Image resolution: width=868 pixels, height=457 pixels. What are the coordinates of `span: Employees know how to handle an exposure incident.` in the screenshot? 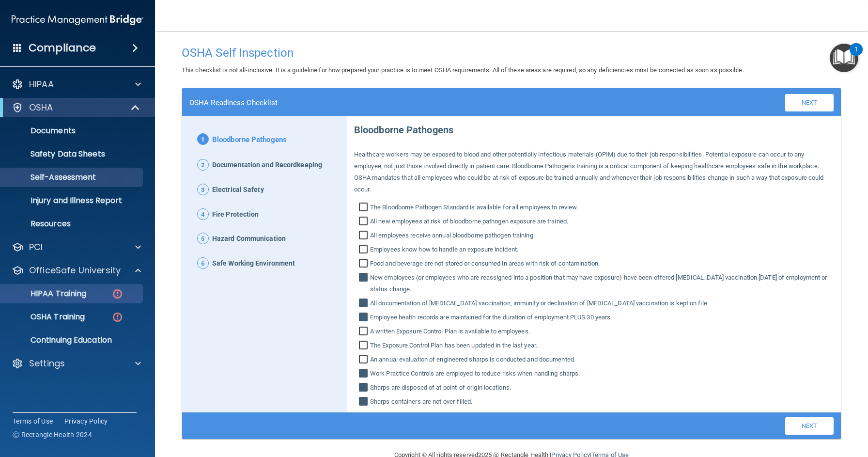 It's located at (444, 249).